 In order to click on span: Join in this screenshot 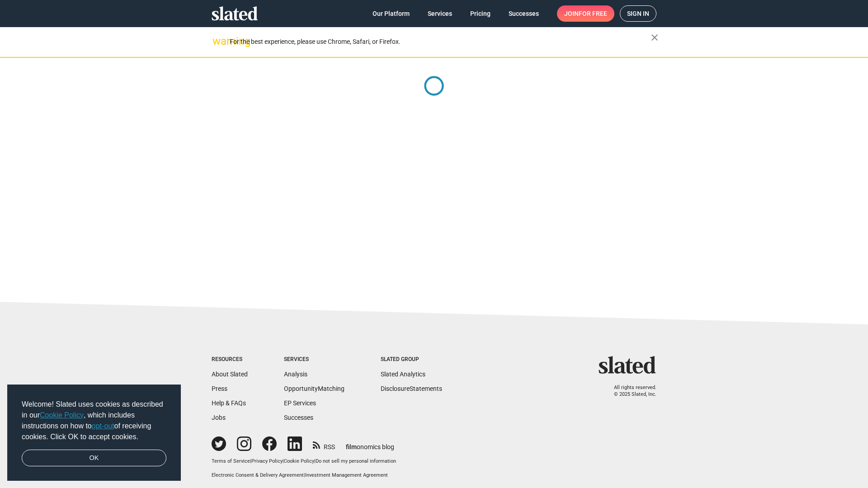, I will do `click(585, 14)`.